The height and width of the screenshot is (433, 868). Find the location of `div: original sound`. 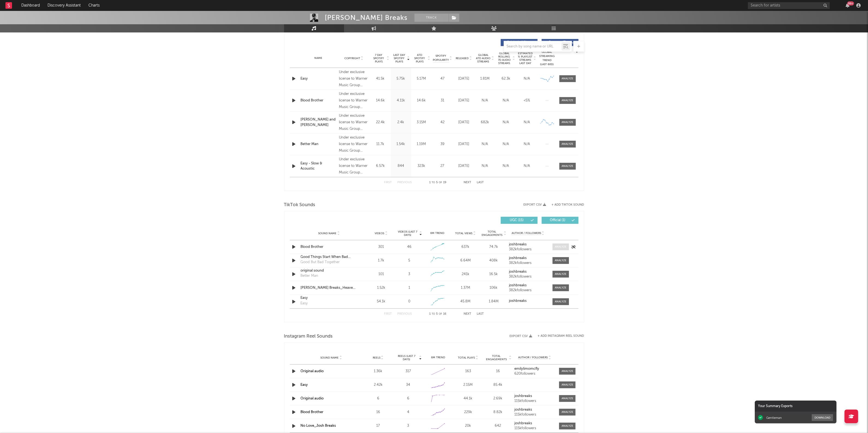

div: original sound is located at coordinates (329, 271).